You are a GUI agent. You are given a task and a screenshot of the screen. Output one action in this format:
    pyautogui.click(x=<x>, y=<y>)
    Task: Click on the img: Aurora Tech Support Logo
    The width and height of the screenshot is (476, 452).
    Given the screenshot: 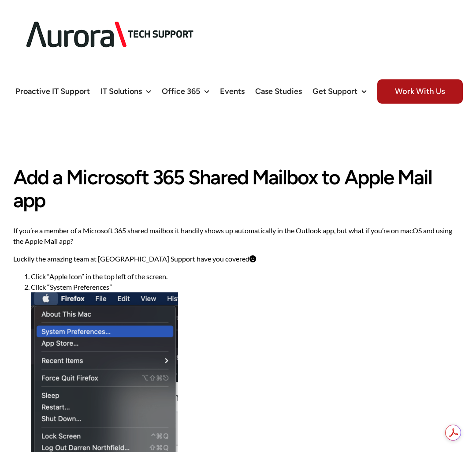 What is the action you would take?
    pyautogui.click(x=110, y=34)
    